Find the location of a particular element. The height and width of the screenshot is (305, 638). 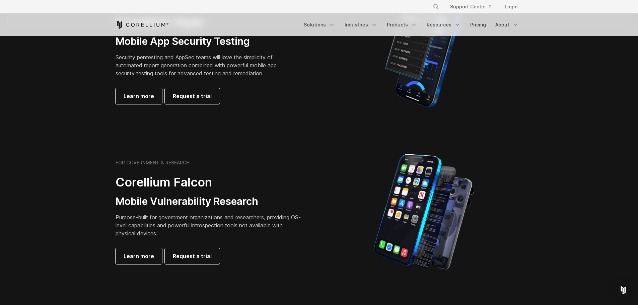

a: Solutions is located at coordinates (320, 25).